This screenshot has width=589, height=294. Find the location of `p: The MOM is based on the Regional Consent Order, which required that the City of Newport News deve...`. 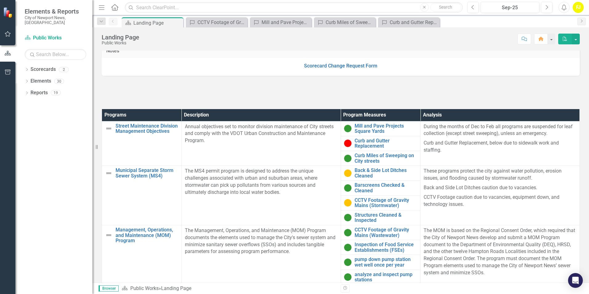

p: The MOM is based on the Regional Consent Order, which required that the City of Newport News deve... is located at coordinates (500, 252).